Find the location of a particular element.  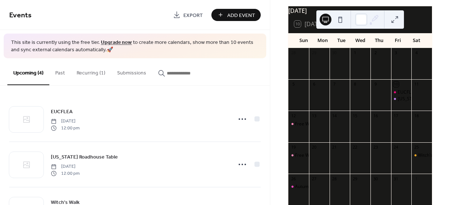

div: 4 is located at coordinates (416, 53).